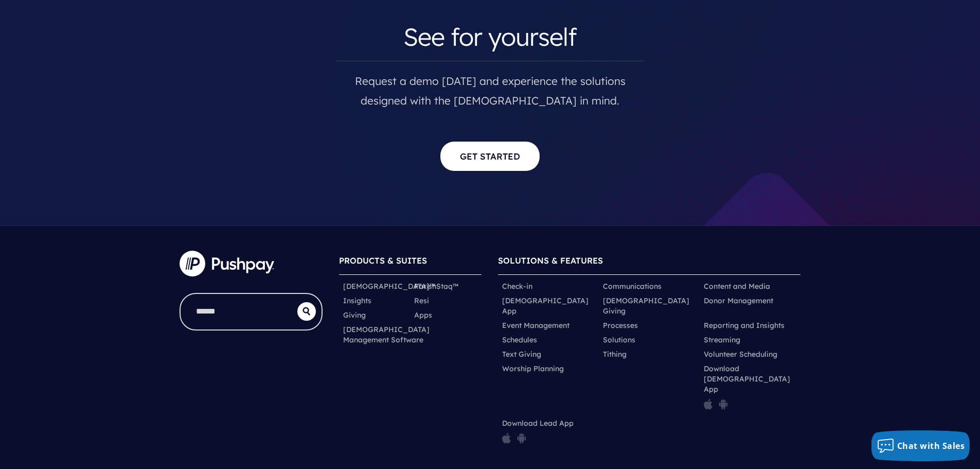 This screenshot has height=469, width=980. What do you see at coordinates (357, 300) in the screenshot?
I see `a: Insights` at bounding box center [357, 300].